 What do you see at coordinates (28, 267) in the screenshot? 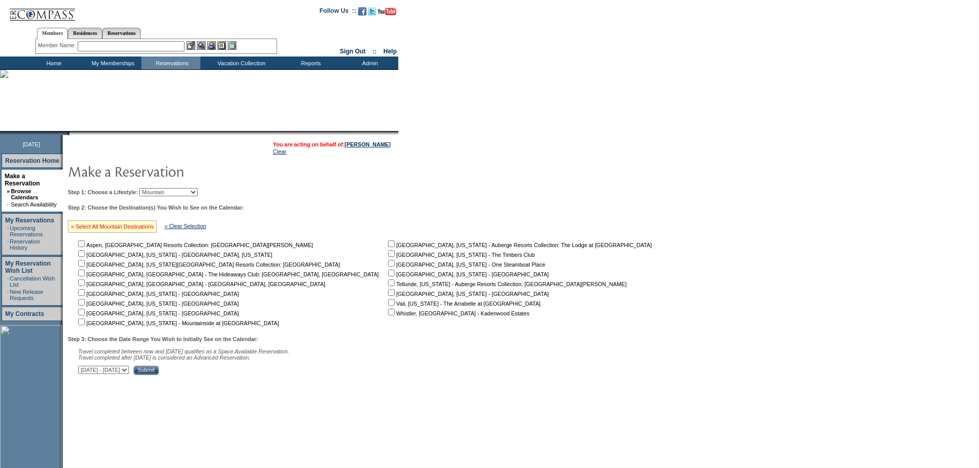
I see `a: My Reservation Wish List` at bounding box center [28, 267].